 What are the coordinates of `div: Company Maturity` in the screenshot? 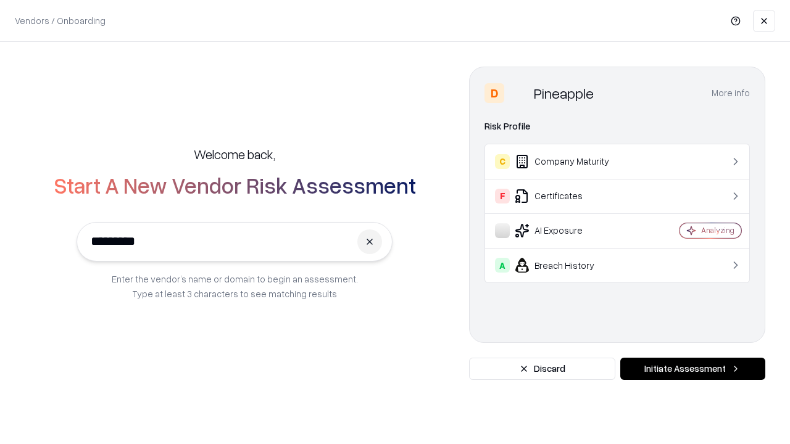 It's located at (568, 162).